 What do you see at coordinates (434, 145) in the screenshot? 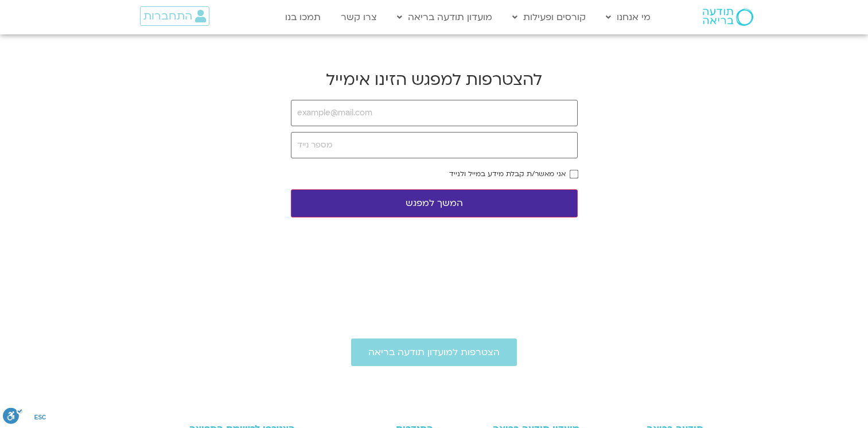
I see `input: מספר נייד` at bounding box center [434, 145].